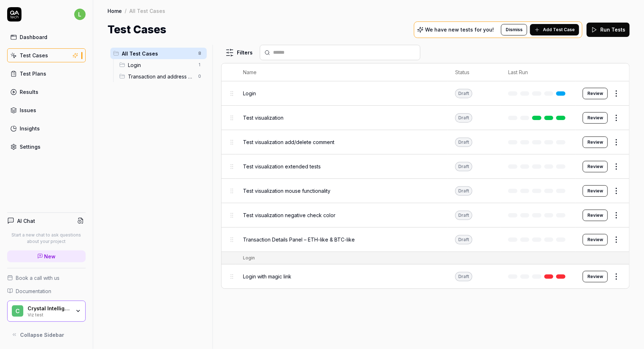 This screenshot has width=644, height=349. Describe the element at coordinates (200, 54) in the screenshot. I see `span: 8` at that location.